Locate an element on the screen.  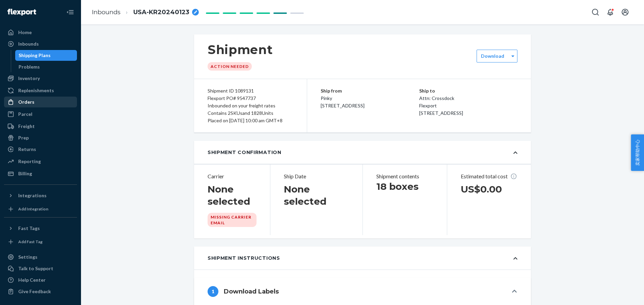
p: Ship Date is located at coordinates (316, 176).